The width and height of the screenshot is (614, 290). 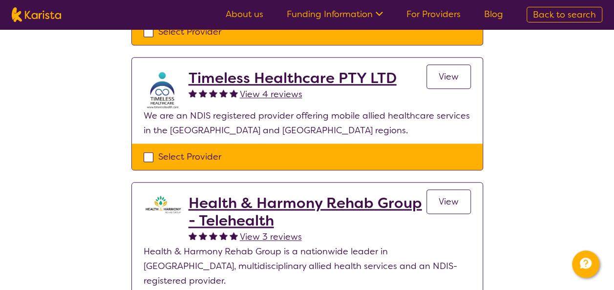 What do you see at coordinates (271, 94) in the screenshot?
I see `span: View 4 reviews` at bounding box center [271, 94].